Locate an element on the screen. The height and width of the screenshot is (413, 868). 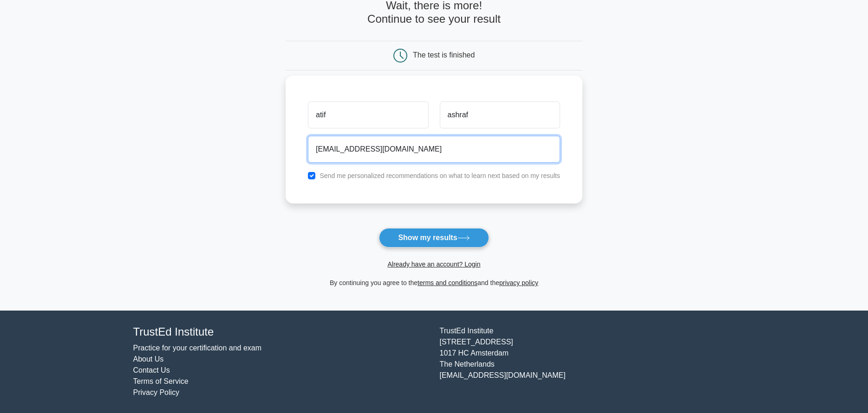
a: Terms of Service is located at coordinates (160, 381).